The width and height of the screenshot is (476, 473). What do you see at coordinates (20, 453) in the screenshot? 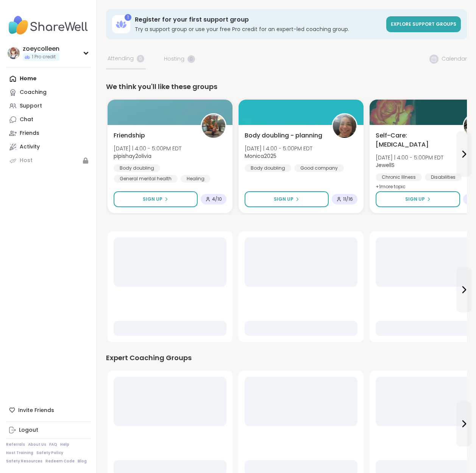
I see `a: Host Training` at bounding box center [20, 453].